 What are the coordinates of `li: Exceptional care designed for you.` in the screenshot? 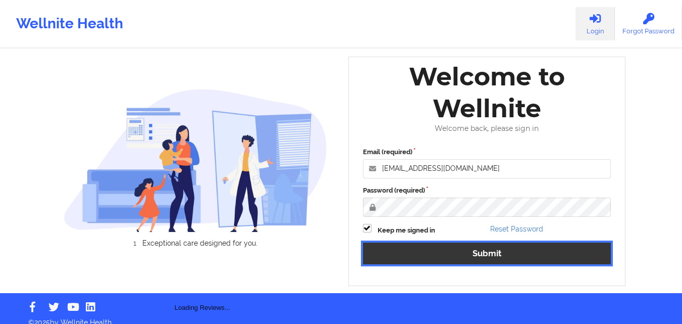 It's located at (200, 243).